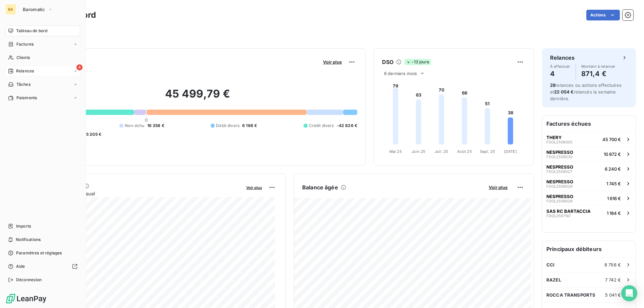 The height and width of the screenshot is (308, 644). I want to click on span: relances ou actions effectuées et relancés la semaine dernière., so click(585, 92).